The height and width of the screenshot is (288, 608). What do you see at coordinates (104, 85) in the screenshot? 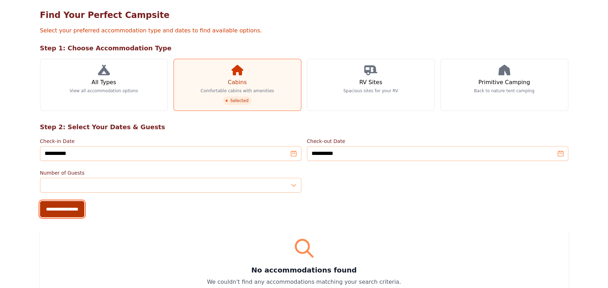
I see `a: All Types View all accommodation options` at bounding box center [104, 85].